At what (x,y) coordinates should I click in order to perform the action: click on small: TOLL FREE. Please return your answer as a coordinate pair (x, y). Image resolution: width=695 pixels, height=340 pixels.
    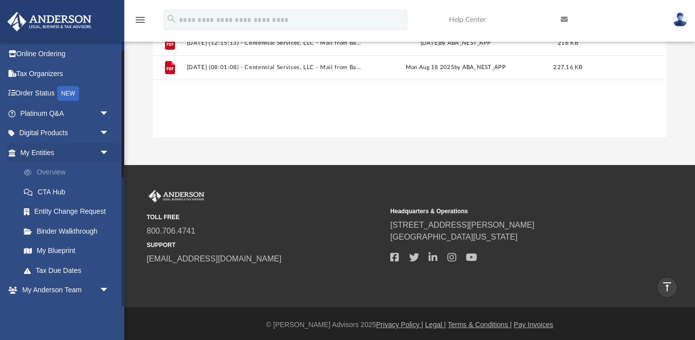
    Looking at the image, I should click on (265, 217).